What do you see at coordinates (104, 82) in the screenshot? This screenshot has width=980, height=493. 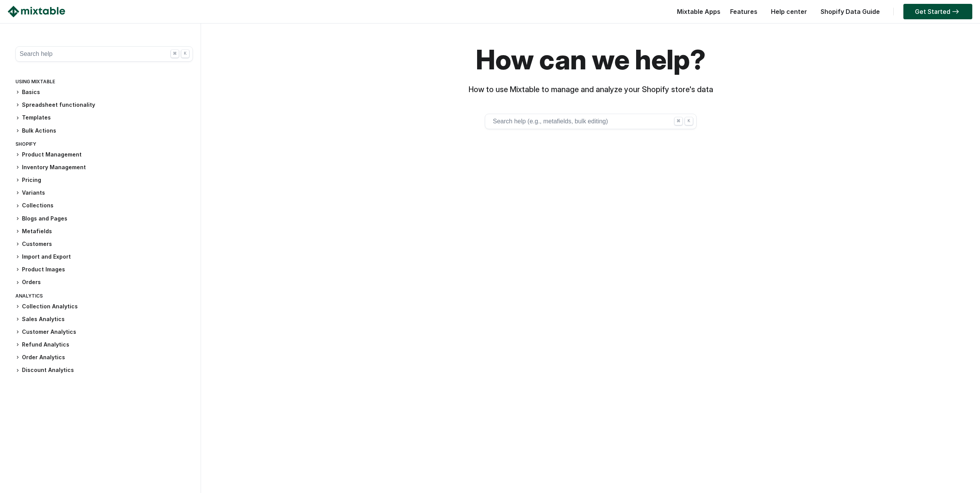 I see `div: Using Mixtable` at bounding box center [104, 82].